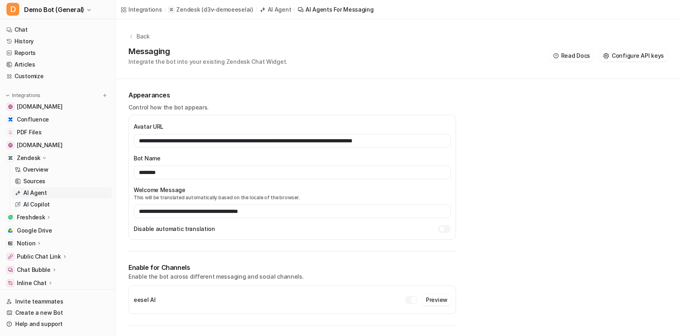 The height and width of the screenshot is (336, 680). What do you see at coordinates (143, 36) in the screenshot?
I see `p: Back` at bounding box center [143, 36].